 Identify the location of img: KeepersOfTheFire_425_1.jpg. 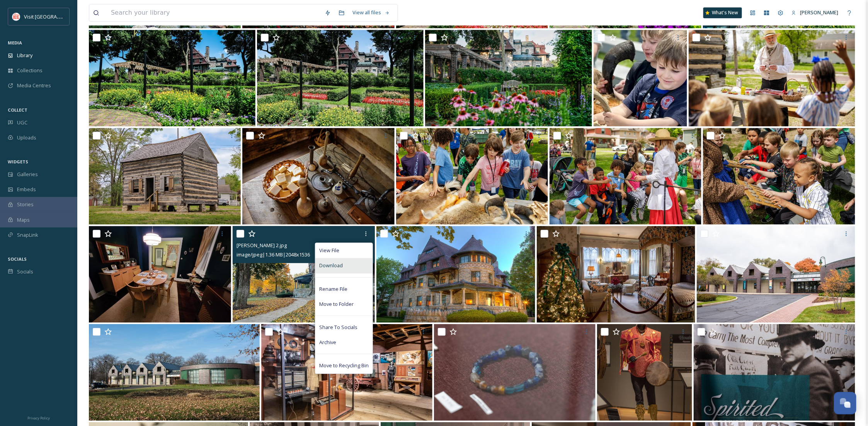
(644, 372).